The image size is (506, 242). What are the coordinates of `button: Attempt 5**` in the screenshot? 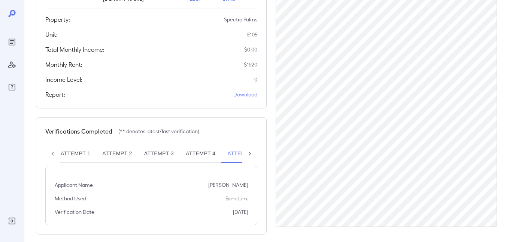 It's located at (244, 154).